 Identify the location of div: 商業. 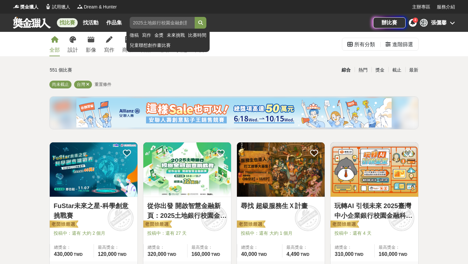
(127, 50).